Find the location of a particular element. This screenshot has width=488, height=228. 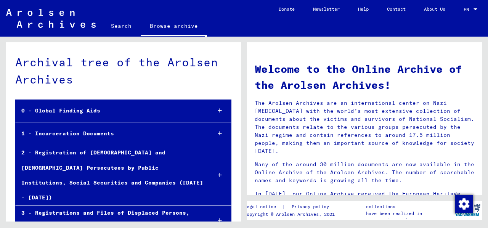

p: have been realized in partnership with is located at coordinates (410, 217).